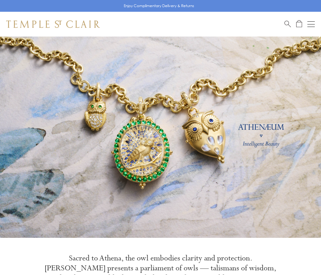 The height and width of the screenshot is (275, 321). Describe the element at coordinates (287, 24) in the screenshot. I see `a: Search` at that location.